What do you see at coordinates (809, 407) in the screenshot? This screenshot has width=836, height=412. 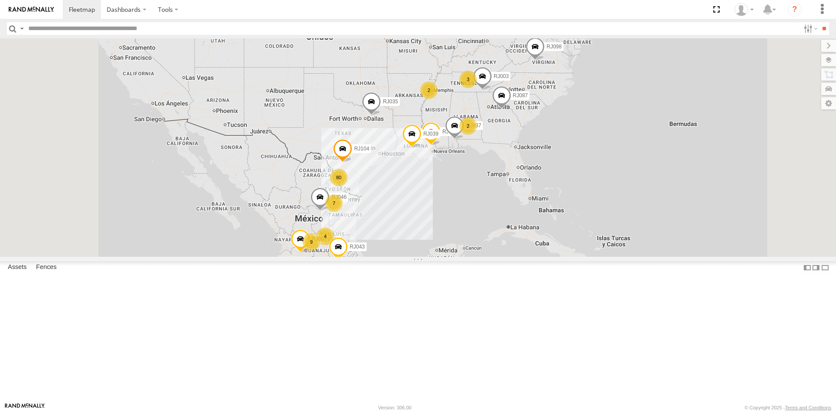 I see `a: Terms and Conditions` at bounding box center [809, 407].